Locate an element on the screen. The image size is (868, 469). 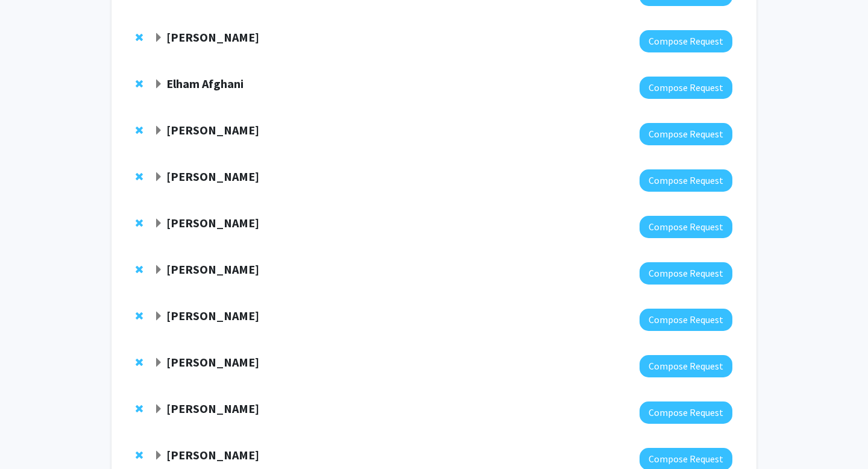
button: Compose Request to Michael Matunis is located at coordinates (686, 180).